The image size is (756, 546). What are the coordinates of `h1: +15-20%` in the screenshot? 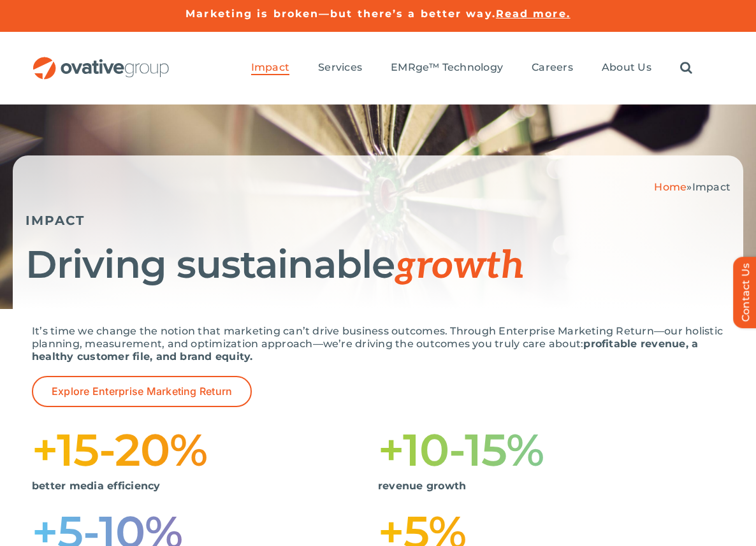 It's located at (204, 450).